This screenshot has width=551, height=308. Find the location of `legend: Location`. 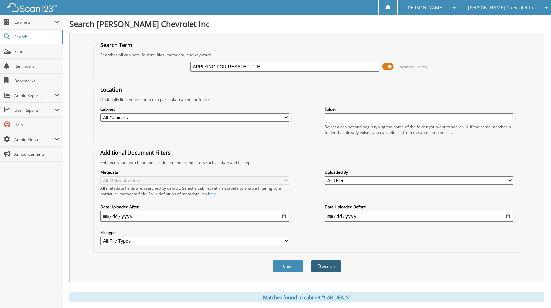

legend: Location is located at coordinates (111, 90).